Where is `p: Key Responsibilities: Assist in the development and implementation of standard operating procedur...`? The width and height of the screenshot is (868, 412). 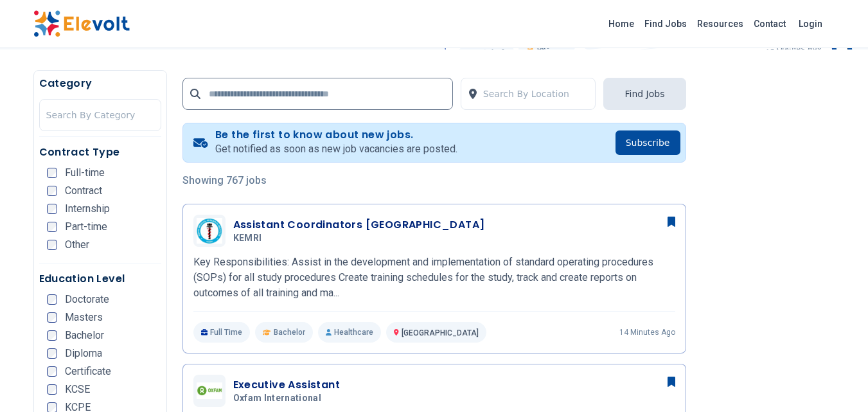
p: Key Responsibilities: Assist in the development and implementation of standard operating procedur... is located at coordinates (434, 278).